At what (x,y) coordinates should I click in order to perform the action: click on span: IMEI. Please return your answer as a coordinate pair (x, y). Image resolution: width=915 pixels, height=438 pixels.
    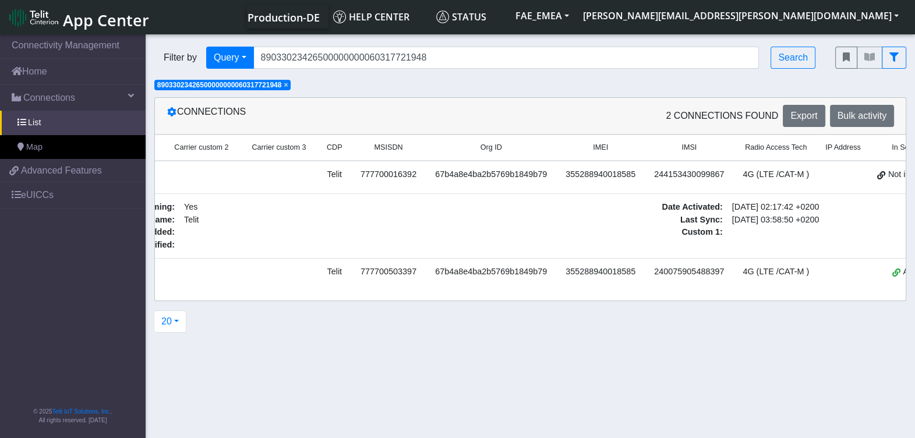
    Looking at the image, I should click on (600, 147).